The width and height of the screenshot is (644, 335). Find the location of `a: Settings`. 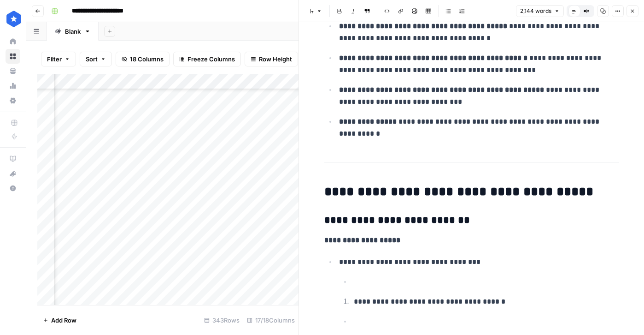

a: Settings is located at coordinates (13, 101).